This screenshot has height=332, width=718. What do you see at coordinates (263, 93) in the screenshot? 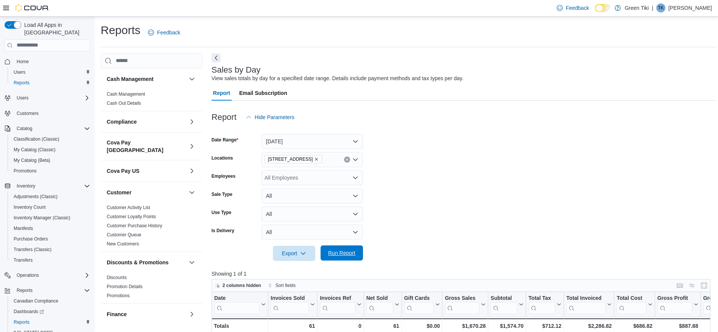
I see `span: Email Subscription` at bounding box center [263, 93].